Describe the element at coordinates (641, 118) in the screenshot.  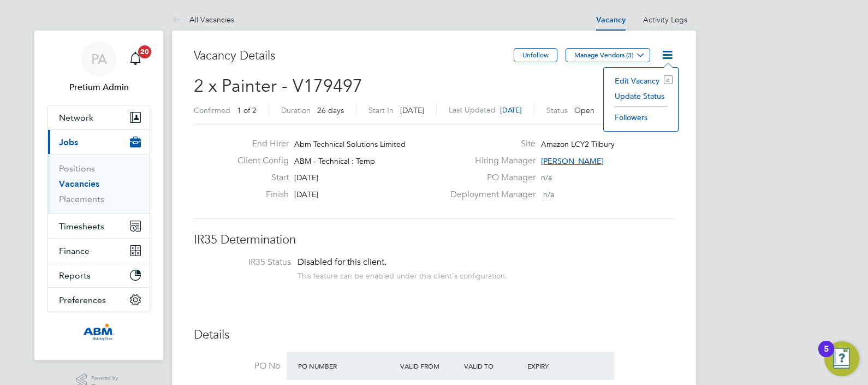
I see `li: Followers` at that location.